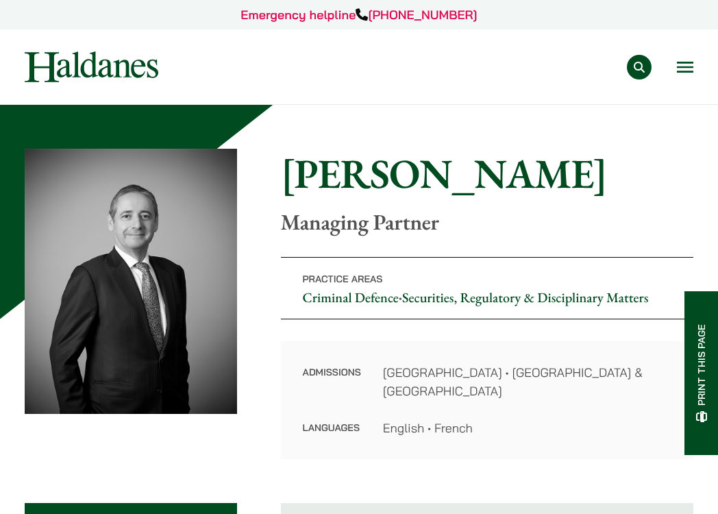 The image size is (718, 514). Describe the element at coordinates (332, 391) in the screenshot. I see `dt: Admissions` at that location.